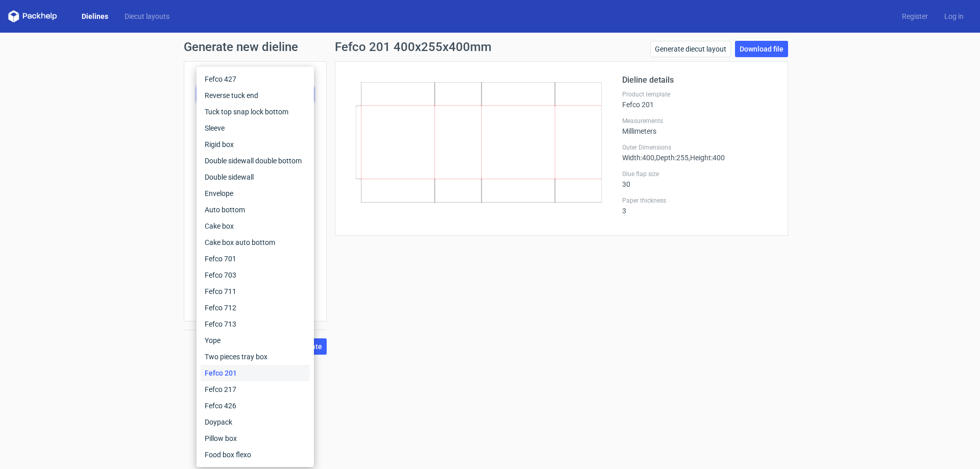 Image resolution: width=980 pixels, height=469 pixels. I want to click on div: 30, so click(699, 179).